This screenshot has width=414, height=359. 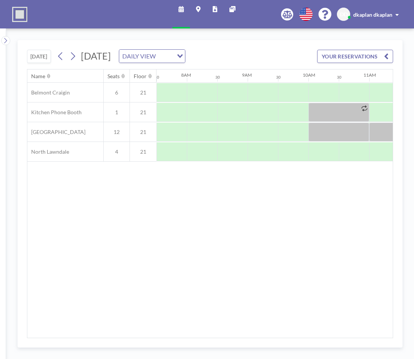 What do you see at coordinates (117, 152) in the screenshot?
I see `span: 4` at bounding box center [117, 152].